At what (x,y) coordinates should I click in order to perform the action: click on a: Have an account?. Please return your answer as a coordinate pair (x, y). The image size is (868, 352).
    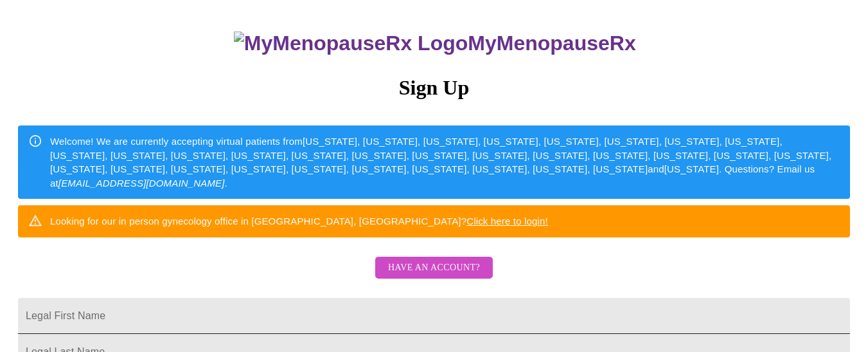
    Looking at the image, I should click on (434, 276).